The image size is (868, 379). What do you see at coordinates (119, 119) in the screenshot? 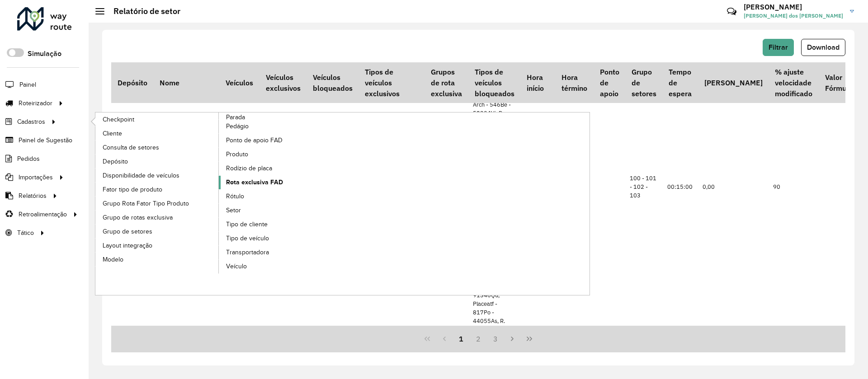
I see `span: Checkpoint` at bounding box center [119, 119].